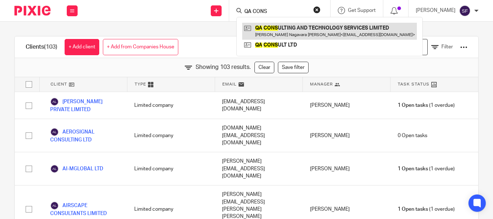 Image resolution: width=493 pixels, height=219 pixels. What do you see at coordinates (317, 10) in the screenshot?
I see `button: Clear` at bounding box center [317, 10].